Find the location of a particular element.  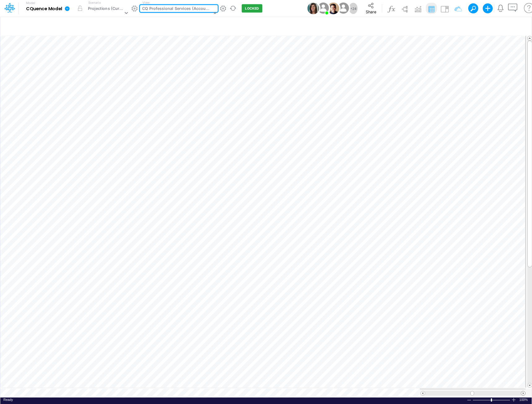

span: 100% is located at coordinates (524, 400).